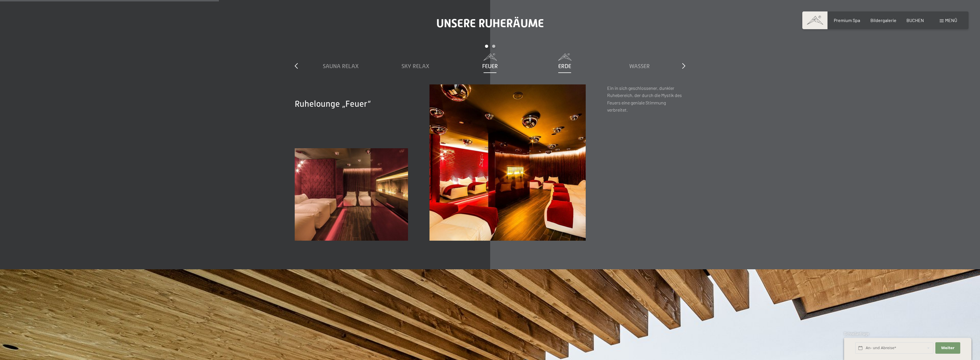 The height and width of the screenshot is (360, 980). Describe the element at coordinates (490, 66) in the screenshot. I see `span: Feuer` at that location.